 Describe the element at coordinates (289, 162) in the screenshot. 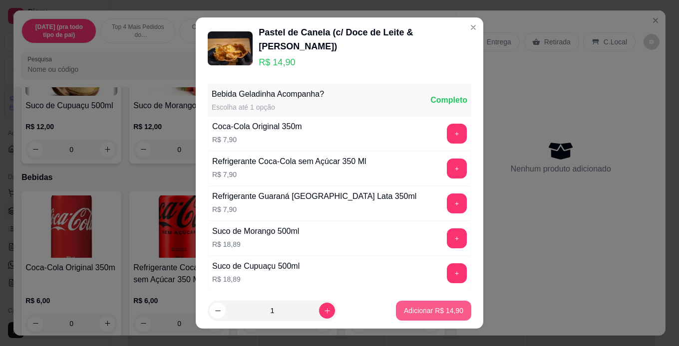

I see `div: Refrigerante Coca-Cola sem Açúcar 350 Ml` at that location.